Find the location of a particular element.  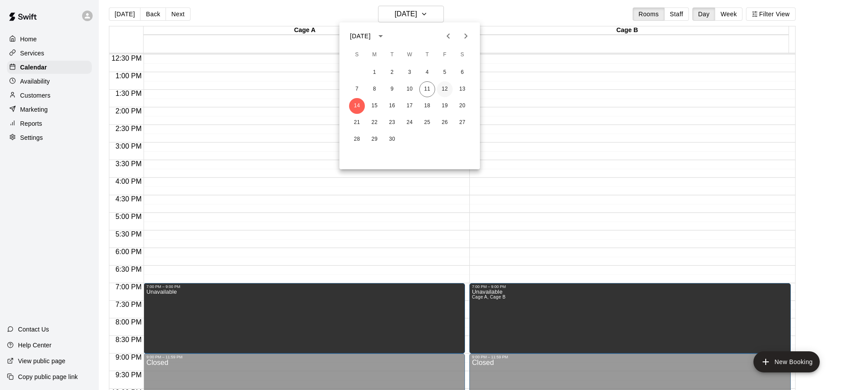

span: Saturday is located at coordinates (462, 55).